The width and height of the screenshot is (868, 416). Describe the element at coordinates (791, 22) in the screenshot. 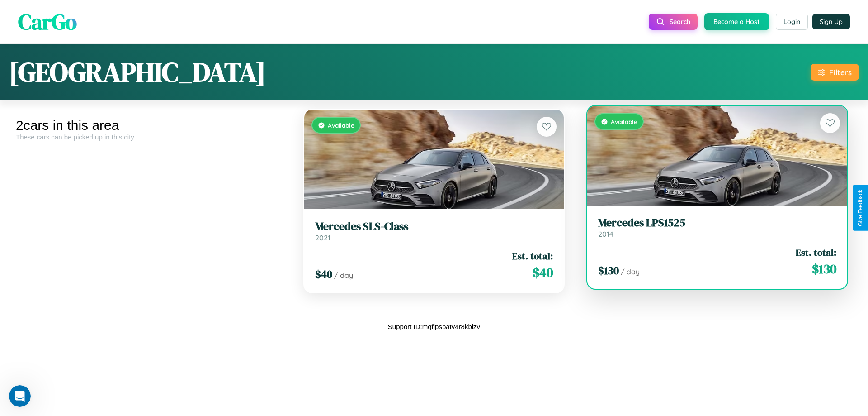

I see `button: Login` at that location.